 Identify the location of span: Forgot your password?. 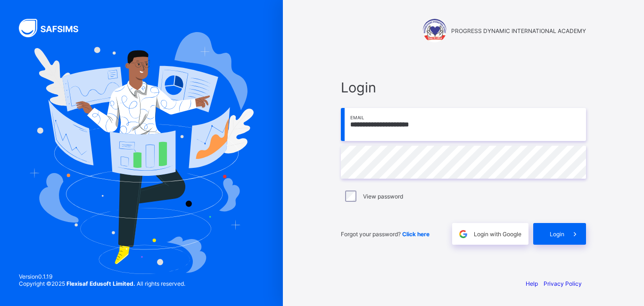
(385, 234).